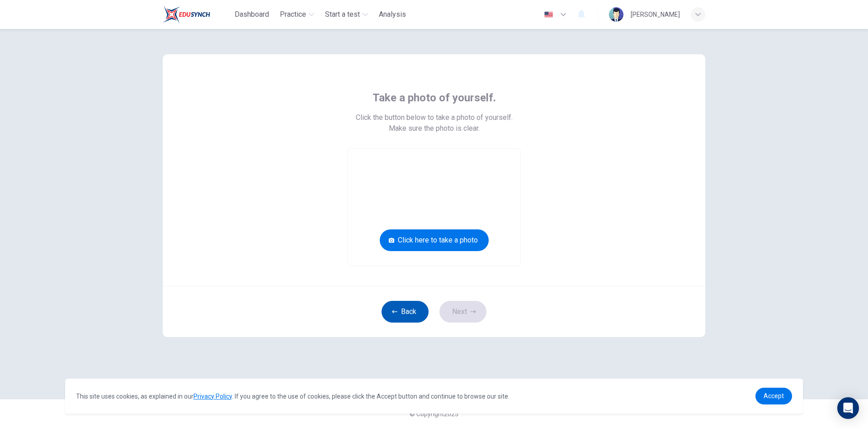  I want to click on a: Privacy Policy, so click(212, 396).